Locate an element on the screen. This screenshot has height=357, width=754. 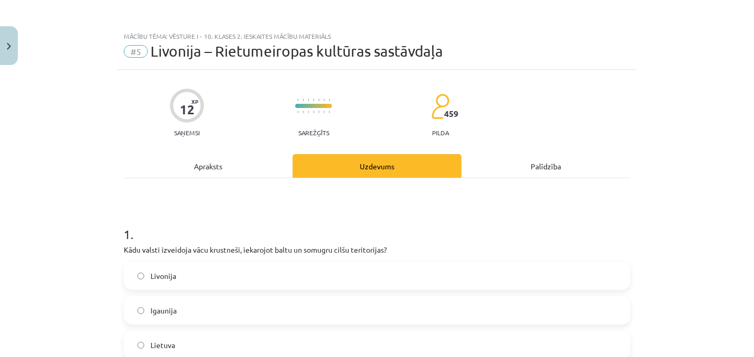
div: Apraksts is located at coordinates (208, 166).